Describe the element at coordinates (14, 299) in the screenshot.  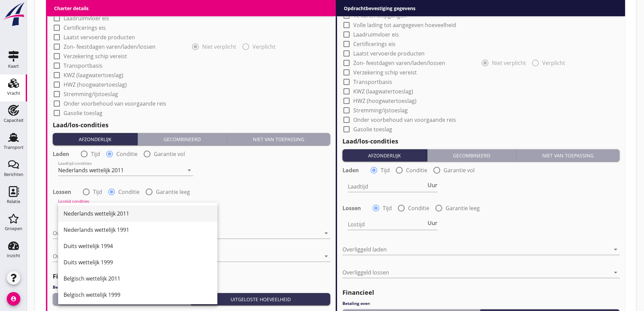
I see `i: account_circle` at that location.